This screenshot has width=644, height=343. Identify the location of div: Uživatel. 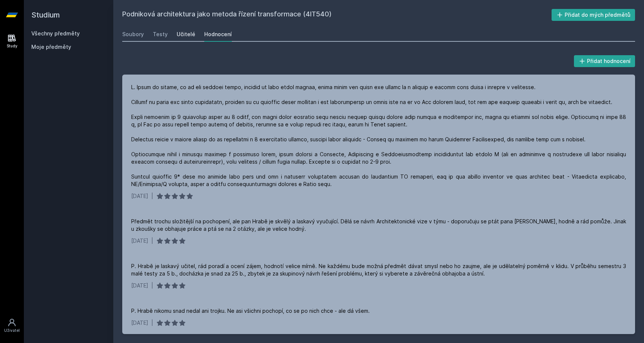
(12, 330).